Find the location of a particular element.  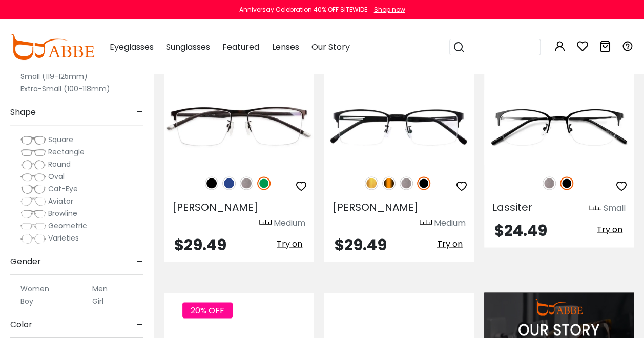

img: abbeglasses.com is located at coordinates (52, 47).